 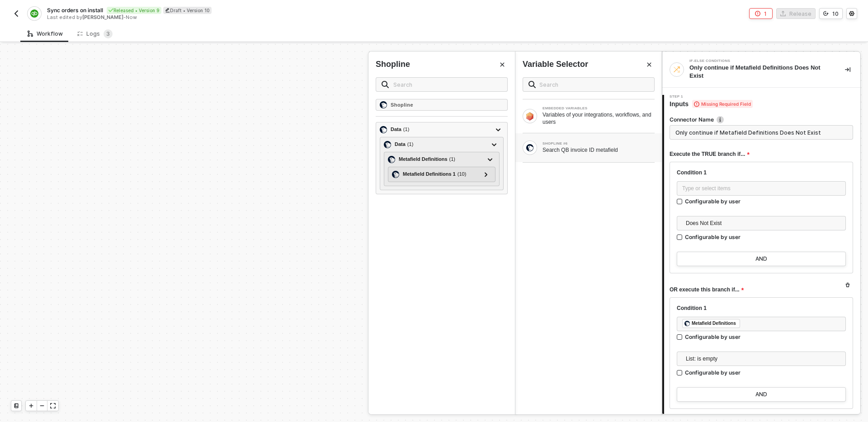 What do you see at coordinates (761, 13) in the screenshot?
I see `button: 1` at bounding box center [761, 13].